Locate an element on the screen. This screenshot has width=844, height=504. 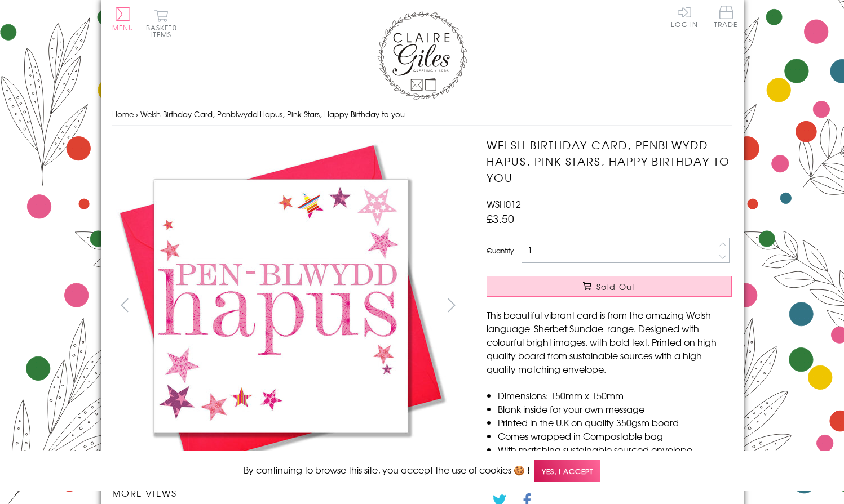
li: With matching sustainable sourced envelope is located at coordinates (614, 449).